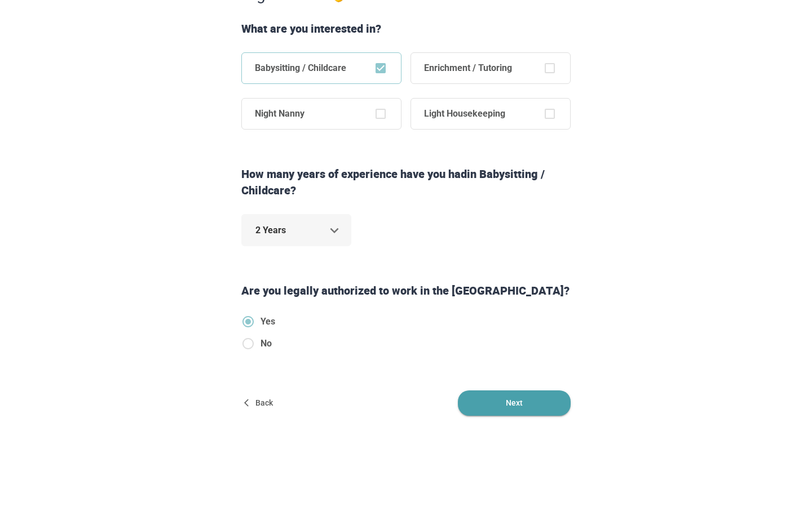  I want to click on button: Back, so click(259, 403).